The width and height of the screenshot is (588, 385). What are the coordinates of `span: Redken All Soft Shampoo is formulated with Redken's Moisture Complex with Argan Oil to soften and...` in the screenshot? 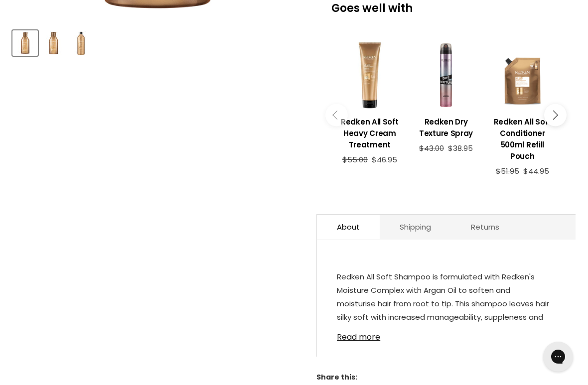 It's located at (443, 317).